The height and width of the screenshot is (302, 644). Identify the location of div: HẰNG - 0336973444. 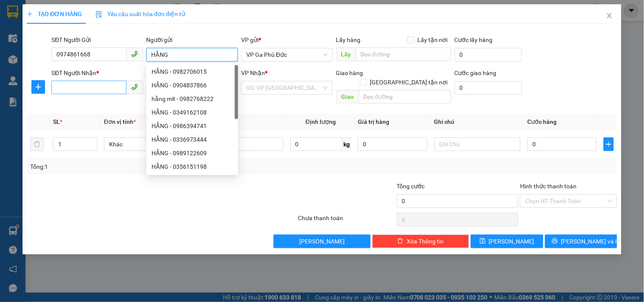
(192, 140).